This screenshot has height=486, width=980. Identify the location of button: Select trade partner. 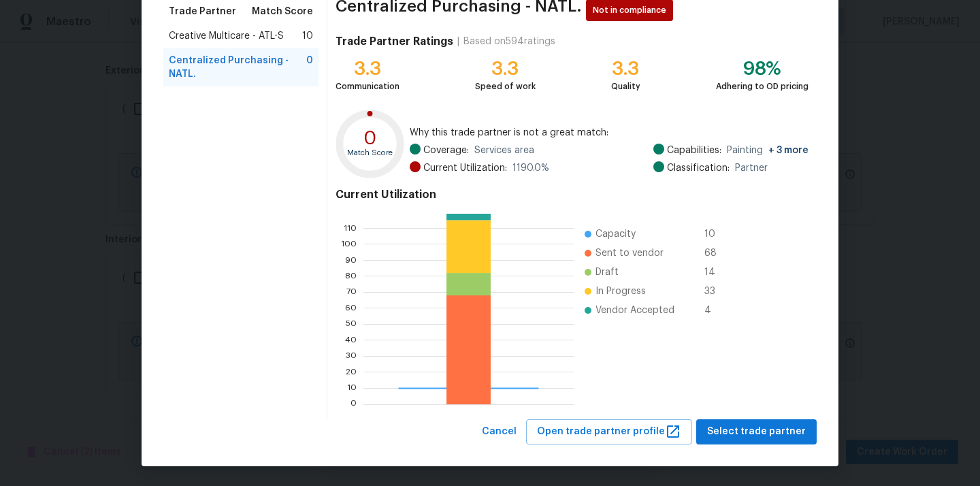
(756, 431).